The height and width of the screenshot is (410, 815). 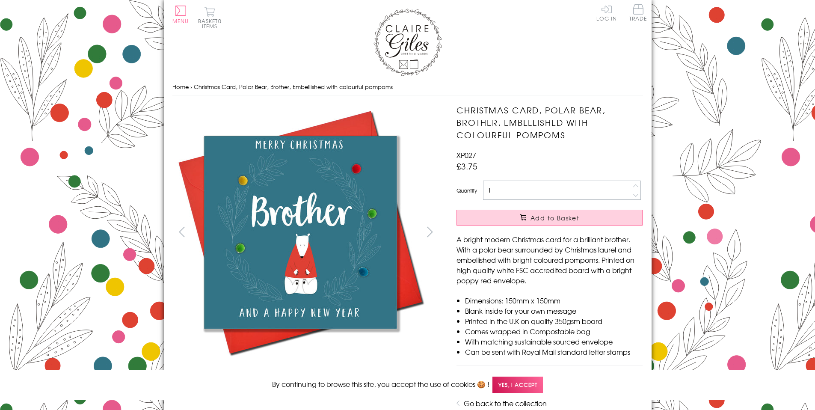 I want to click on span: Trade, so click(x=638, y=12).